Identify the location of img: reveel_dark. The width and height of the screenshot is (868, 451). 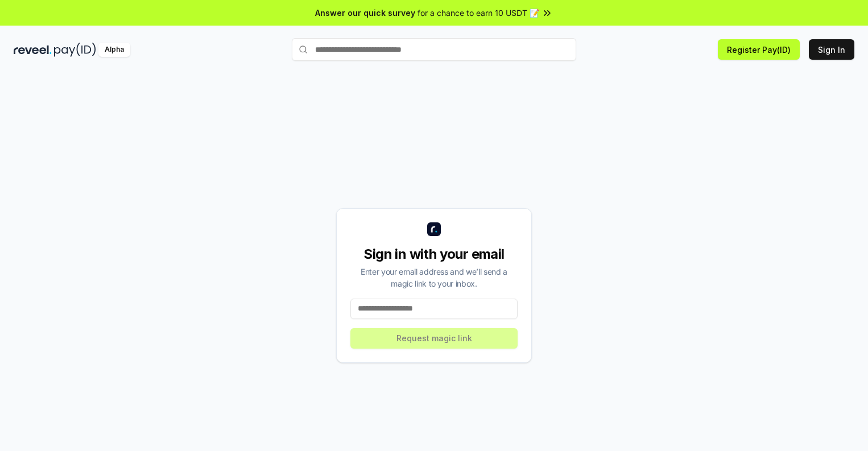
(33, 49).